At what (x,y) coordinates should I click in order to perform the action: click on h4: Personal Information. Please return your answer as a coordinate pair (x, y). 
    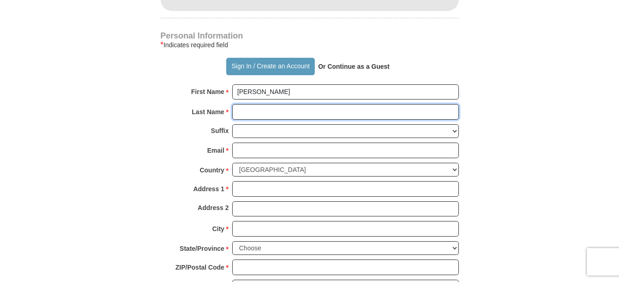
    Looking at the image, I should click on (310, 36).